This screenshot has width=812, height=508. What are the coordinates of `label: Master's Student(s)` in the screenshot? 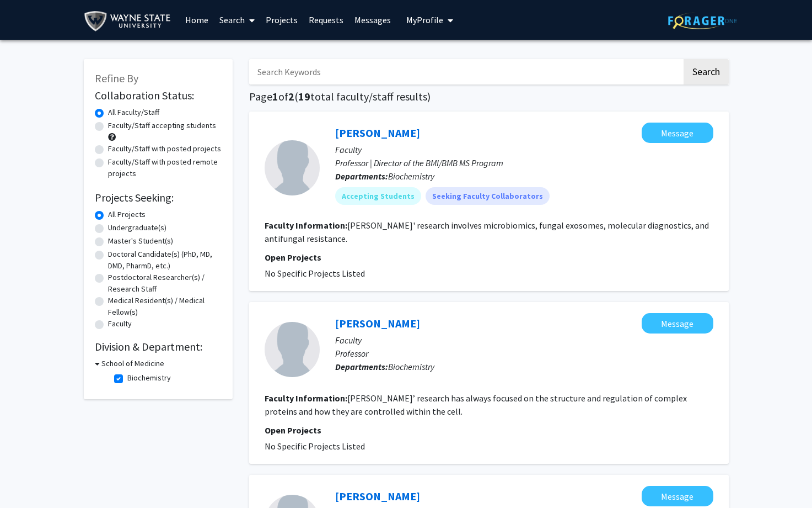 It's located at (141, 241).